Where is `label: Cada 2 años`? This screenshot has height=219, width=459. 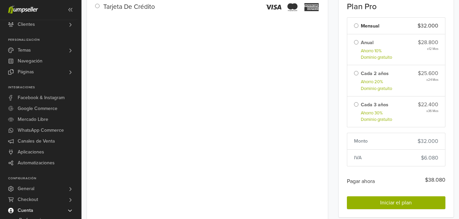
label: Cada 2 años is located at coordinates (375, 74).